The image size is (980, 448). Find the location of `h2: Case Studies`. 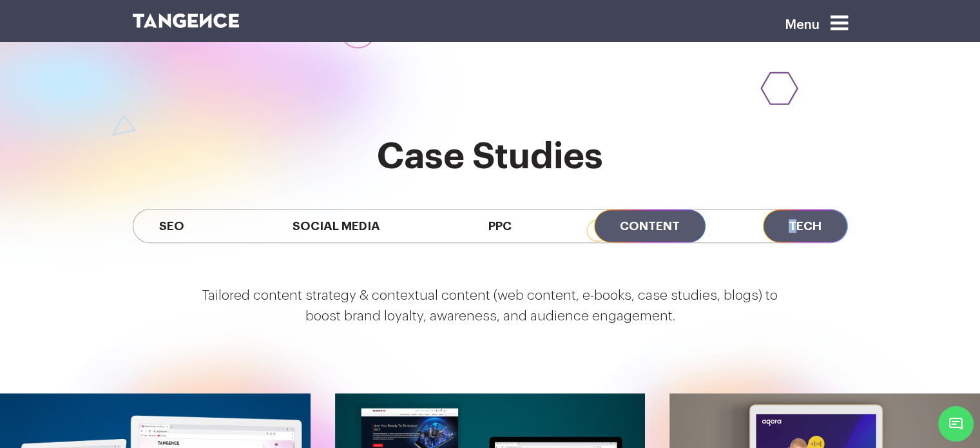

h2: Case Studies is located at coordinates (490, 157).